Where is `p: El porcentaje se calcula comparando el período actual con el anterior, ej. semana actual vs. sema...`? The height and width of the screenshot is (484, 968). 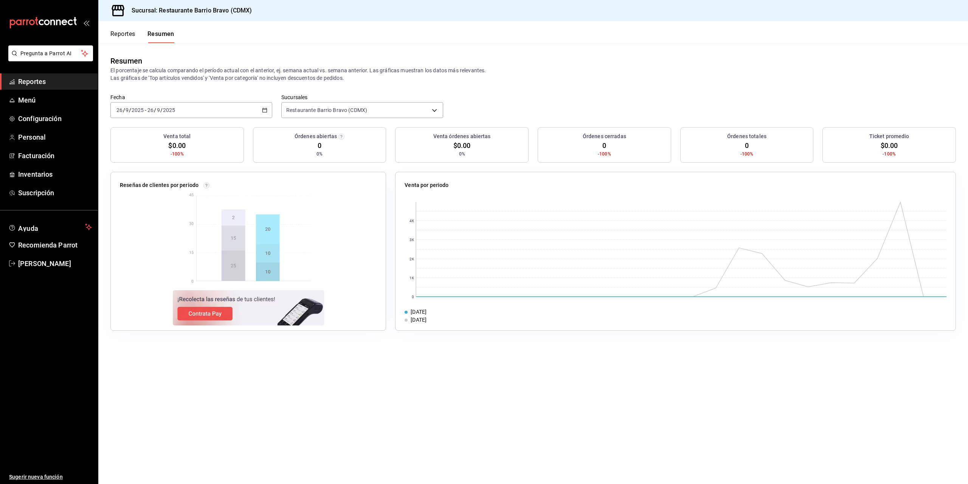 p: El porcentaje se calcula comparando el período actual con el anterior, ej. semana actual vs. sema... is located at coordinates (533, 74).